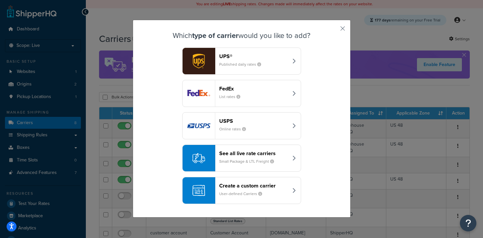 This screenshot has height=238, width=483. What do you see at coordinates (242, 126) in the screenshot?
I see `button: usps logoUSPSOnline rates` at bounding box center [242, 126].